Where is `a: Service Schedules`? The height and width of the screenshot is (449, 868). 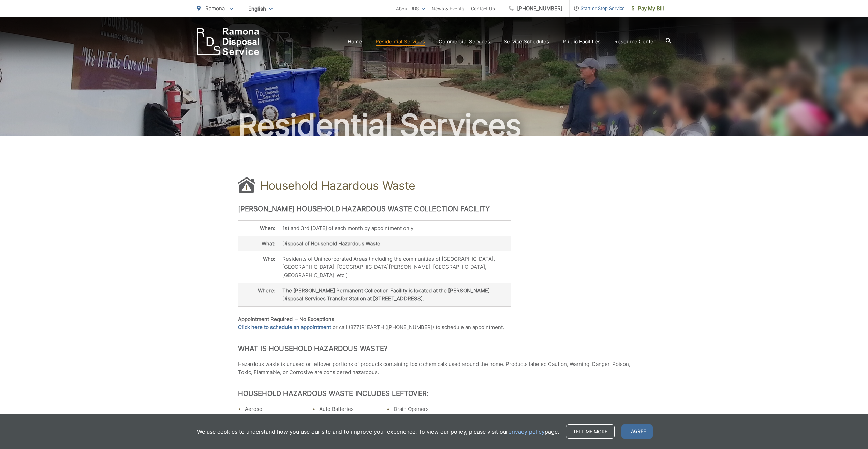
a: Service Schedules is located at coordinates (526, 41).